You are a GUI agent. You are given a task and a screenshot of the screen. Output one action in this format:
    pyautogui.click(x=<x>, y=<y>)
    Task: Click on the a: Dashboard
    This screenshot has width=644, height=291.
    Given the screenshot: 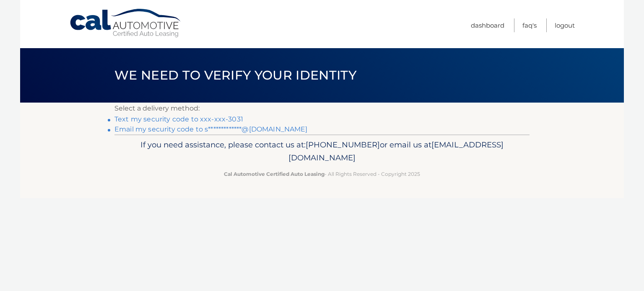 What is the action you would take?
    pyautogui.click(x=488, y=25)
    